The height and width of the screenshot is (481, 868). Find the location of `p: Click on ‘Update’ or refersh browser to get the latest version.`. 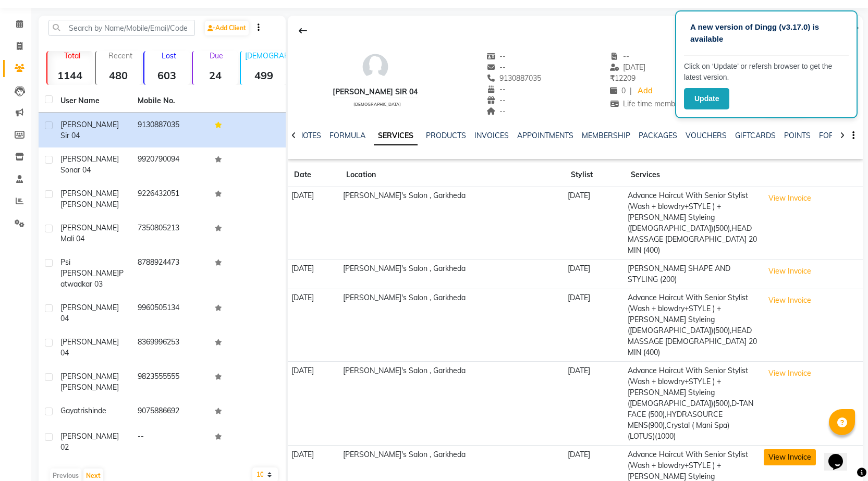

p: Click on ‘Update’ or refersh browser to get the latest version. is located at coordinates (766, 72).